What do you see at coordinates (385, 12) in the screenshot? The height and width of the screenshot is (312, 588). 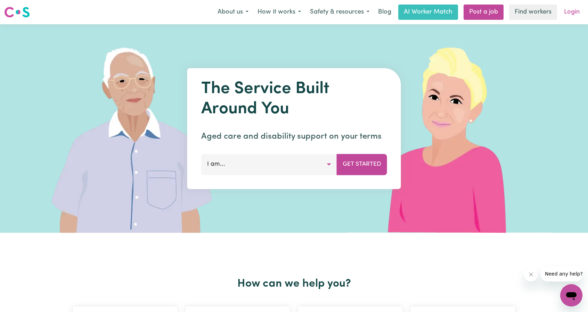 I see `a: Blog` at bounding box center [385, 12].